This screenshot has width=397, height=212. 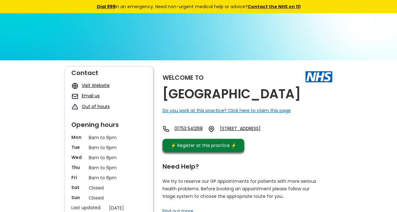 I want to click on p: Mon, so click(x=78, y=138).